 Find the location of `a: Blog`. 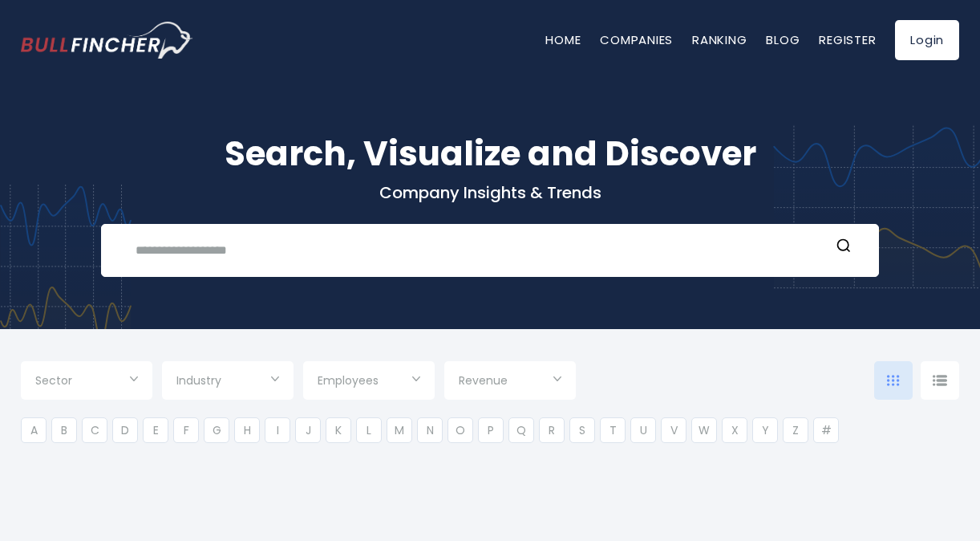

a: Blog is located at coordinates (783, 40).